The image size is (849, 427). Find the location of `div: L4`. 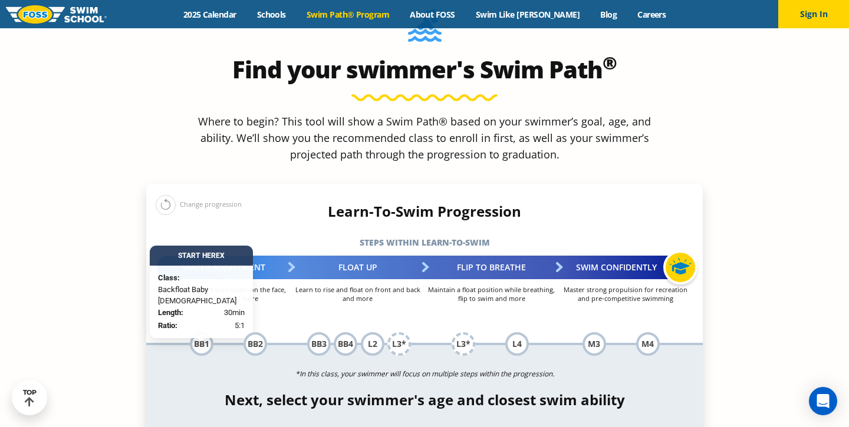

div: L4 is located at coordinates (517, 344).